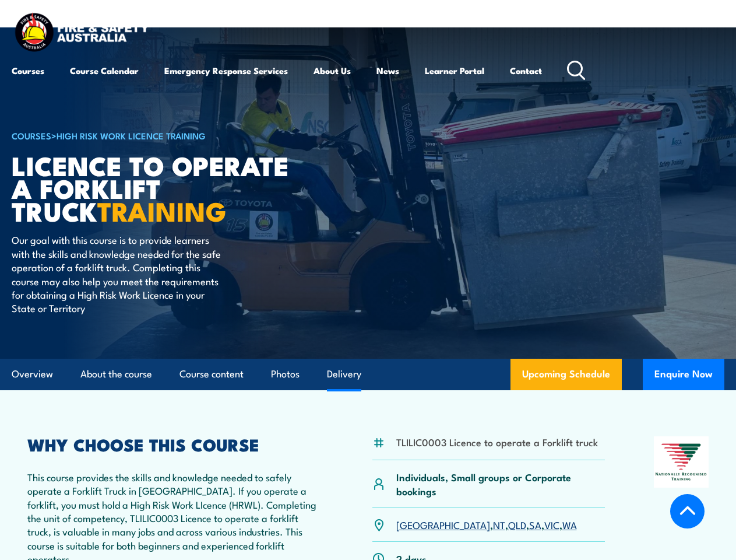 The height and width of the screenshot is (560, 736). Describe the element at coordinates (344, 374) in the screenshot. I see `a: Delivery` at that location.